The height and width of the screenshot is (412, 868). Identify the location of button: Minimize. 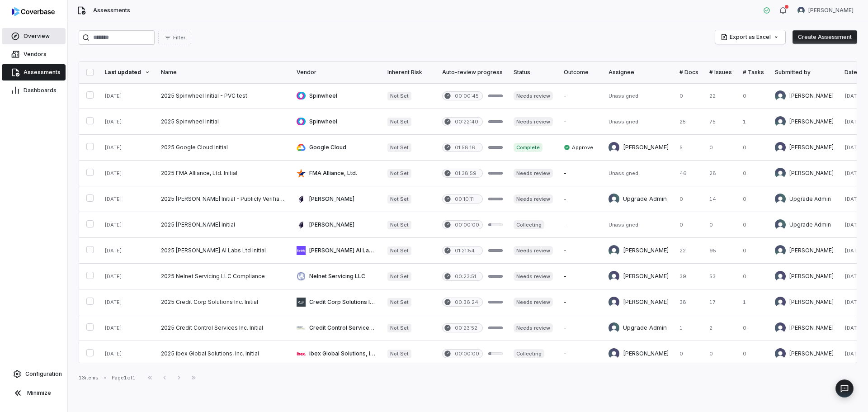
(34, 393).